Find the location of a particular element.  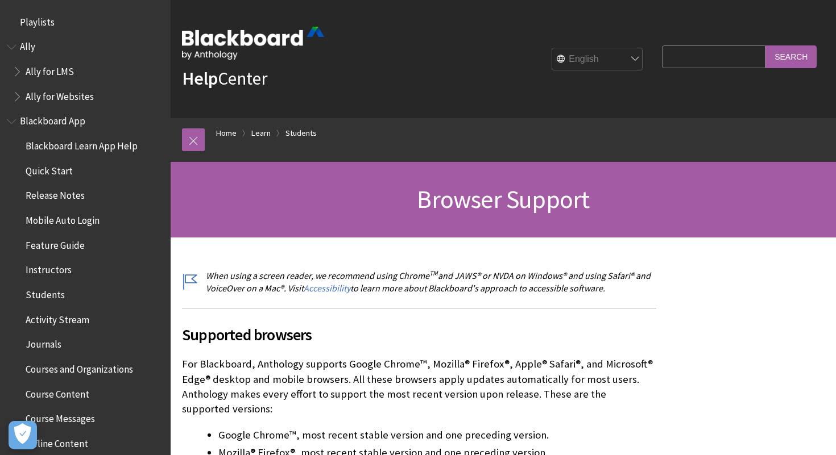

span: Ally for Websites is located at coordinates (60, 94).